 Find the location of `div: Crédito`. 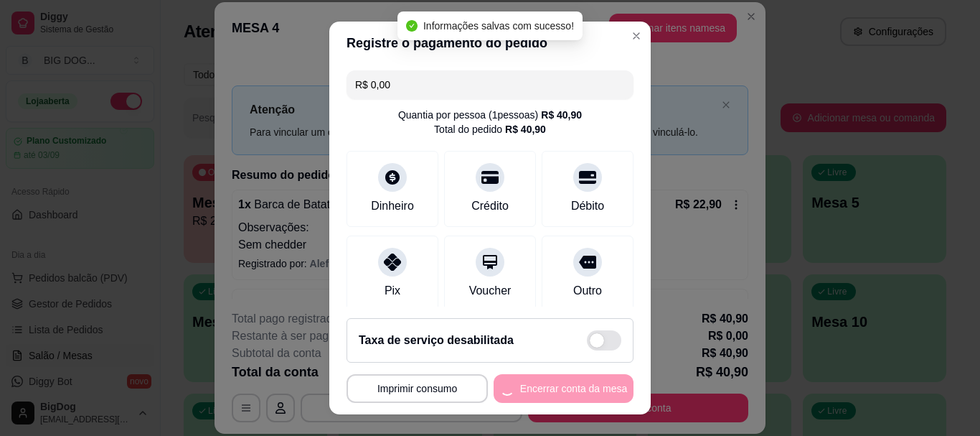

div: Crédito is located at coordinates (490, 206).